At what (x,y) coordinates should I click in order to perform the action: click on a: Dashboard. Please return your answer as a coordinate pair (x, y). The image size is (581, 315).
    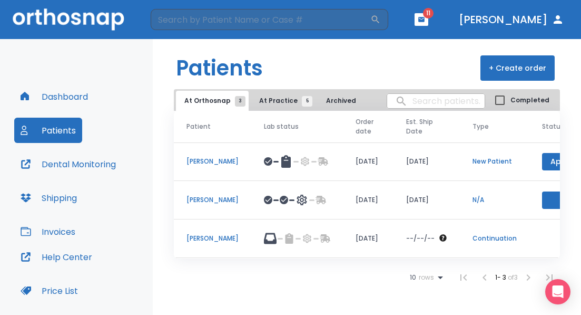
    Looking at the image, I should click on (54, 96).